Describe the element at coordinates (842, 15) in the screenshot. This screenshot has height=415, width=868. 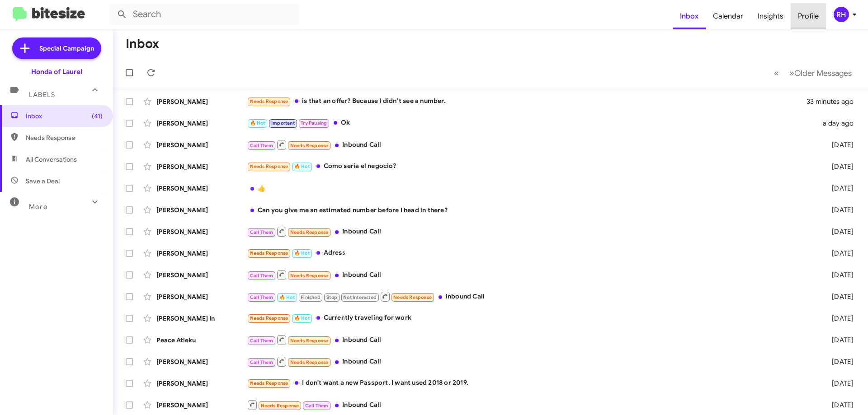
I see `button: RH` at that location.